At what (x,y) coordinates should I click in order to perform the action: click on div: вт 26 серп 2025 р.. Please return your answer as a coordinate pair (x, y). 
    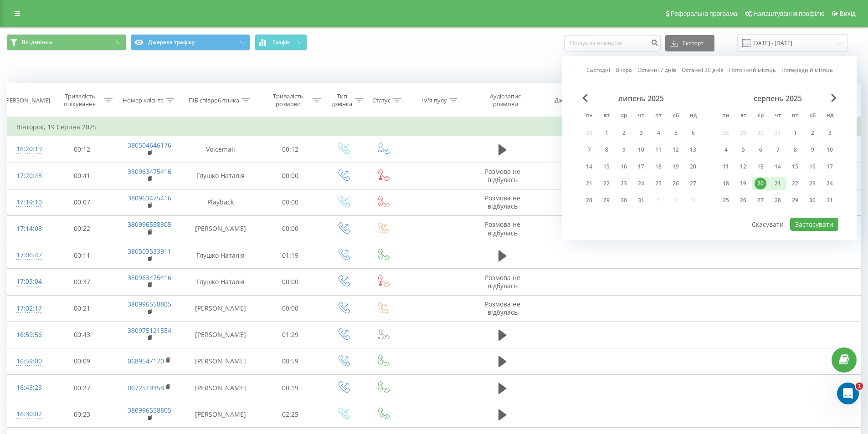
    Looking at the image, I should click on (743, 200).